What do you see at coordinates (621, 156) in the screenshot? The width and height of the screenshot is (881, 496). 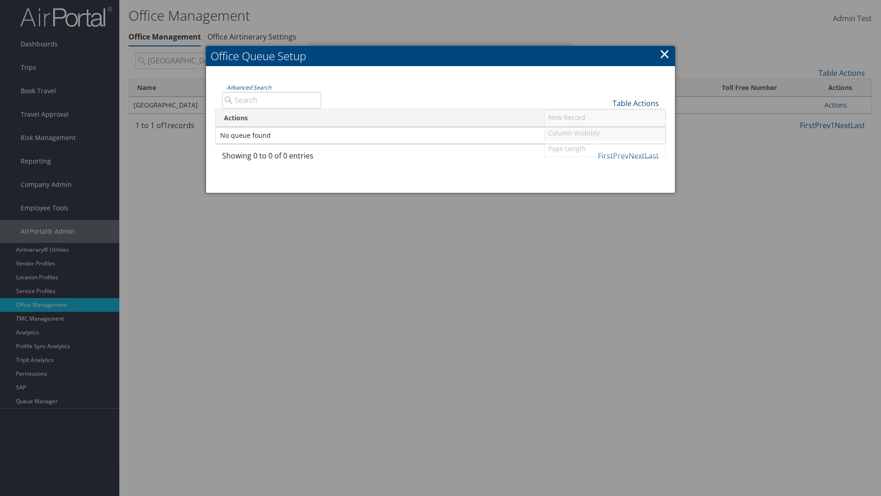 I see `a: Prev` at bounding box center [621, 156].